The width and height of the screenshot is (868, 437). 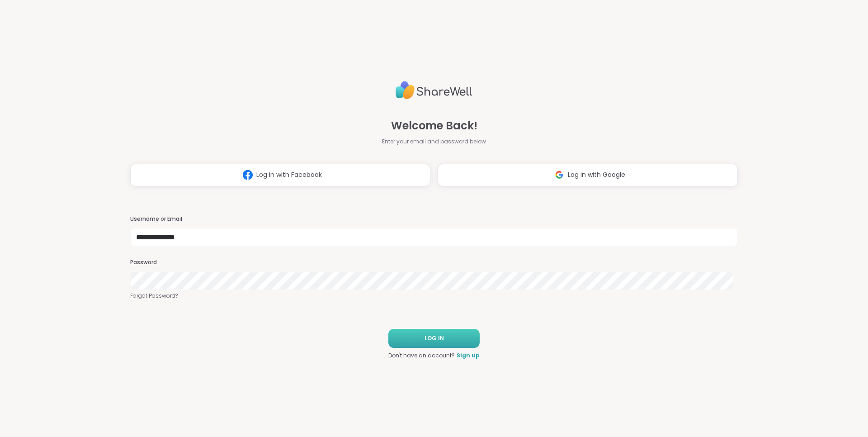 What do you see at coordinates (280, 175) in the screenshot?
I see `button: Log in with Facebook` at bounding box center [280, 175].